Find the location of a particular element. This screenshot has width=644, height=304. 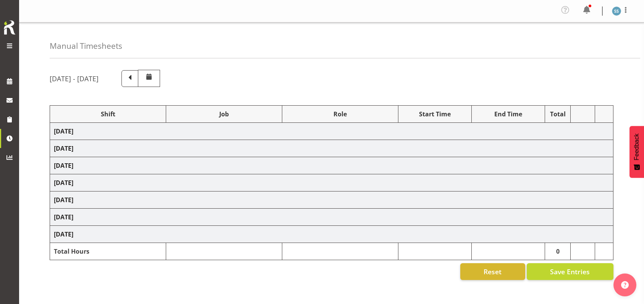

div: End Time is located at coordinates (508, 114).